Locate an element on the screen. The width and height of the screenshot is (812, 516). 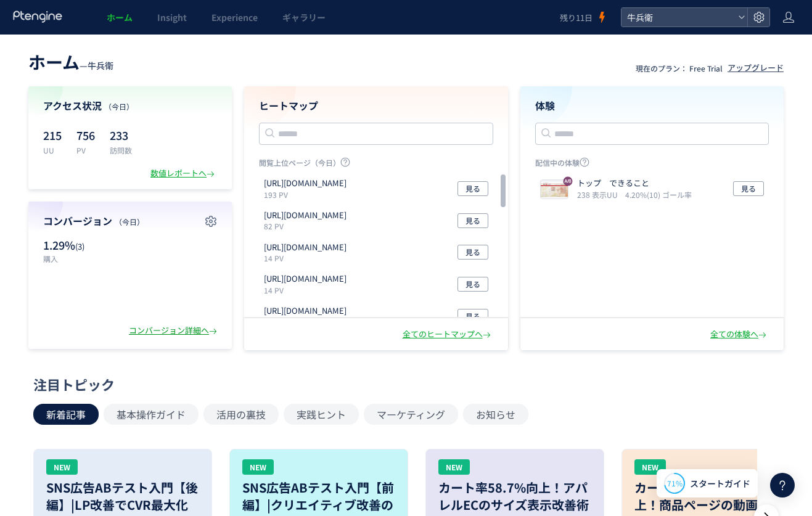
div: 数値レポートへ is located at coordinates (184, 174).